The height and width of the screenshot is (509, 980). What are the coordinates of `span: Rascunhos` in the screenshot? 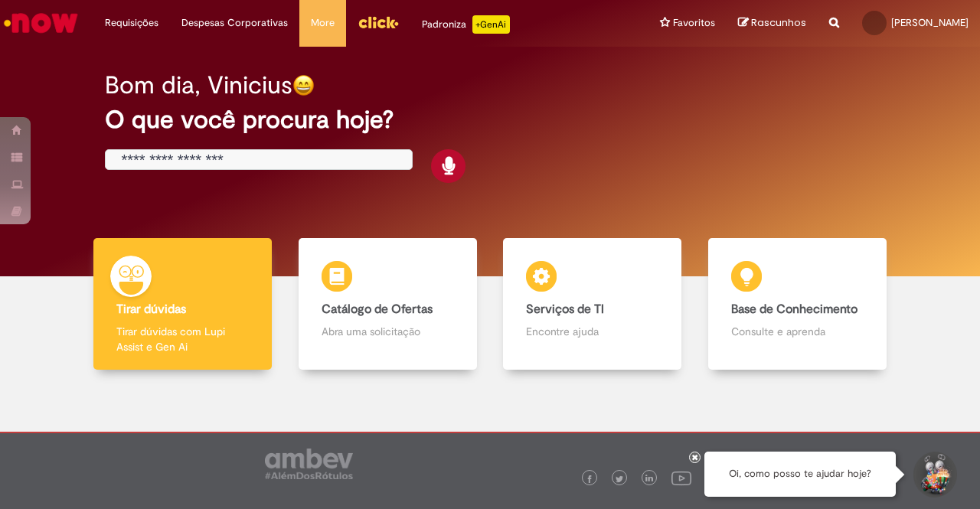 It's located at (779, 22).